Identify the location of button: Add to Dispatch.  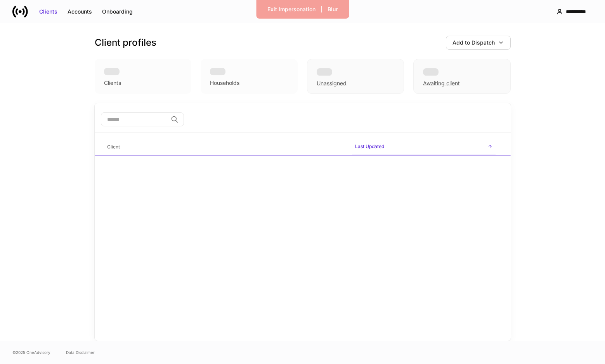
(478, 42).